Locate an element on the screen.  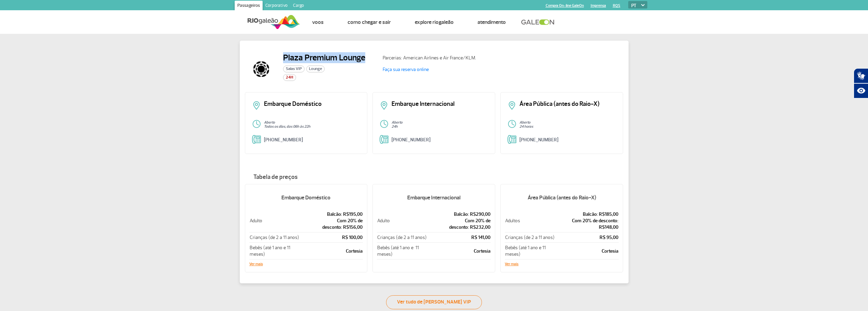
p: Balcão: R$185,00 is located at coordinates (588, 214).